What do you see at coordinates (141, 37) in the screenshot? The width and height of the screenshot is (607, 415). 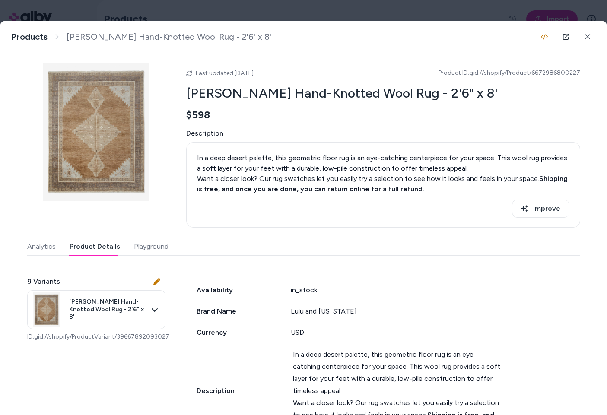 I see `nav: breadcrumb` at bounding box center [141, 37].